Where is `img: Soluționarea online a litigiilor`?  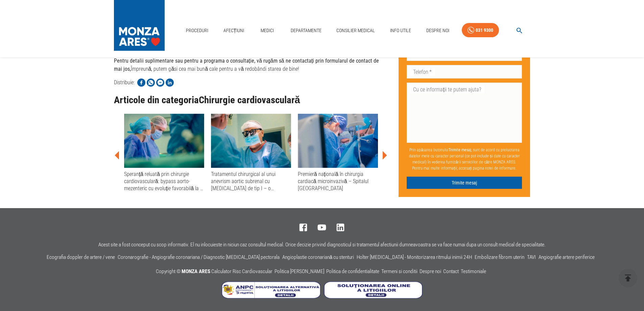 img: Soluționarea online a litigiilor is located at coordinates (373, 290).